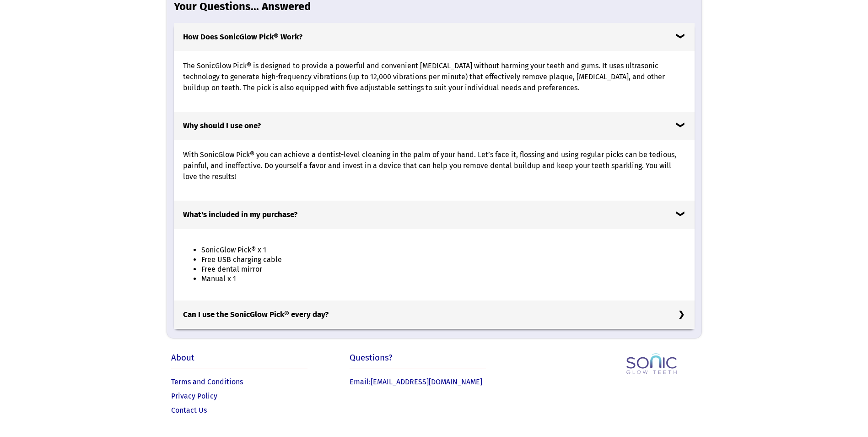 The height and width of the screenshot is (437, 868). I want to click on li: Manual x 1, so click(443, 279).